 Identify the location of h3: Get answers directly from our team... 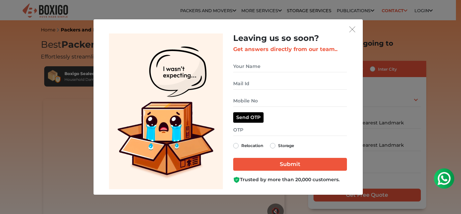
(290, 49).